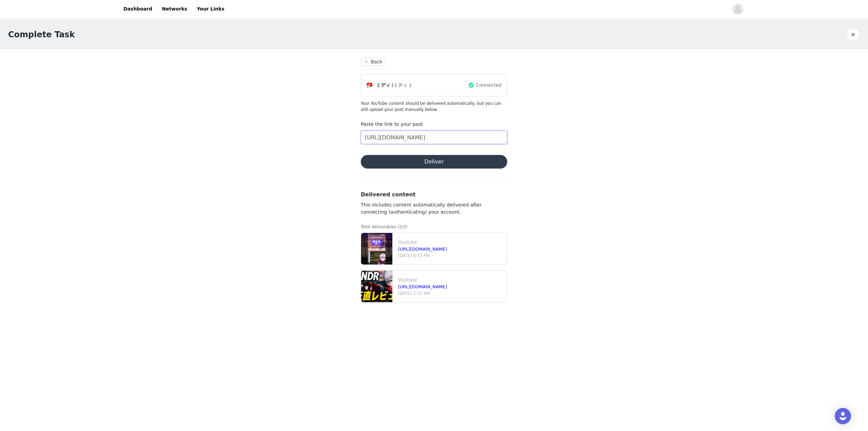  Describe the element at coordinates (401, 85) in the screenshot. I see `span: (ミディ )` at that location.